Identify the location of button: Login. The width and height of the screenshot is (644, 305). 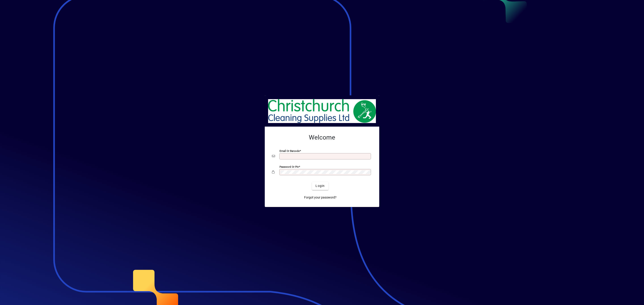
(320, 186).